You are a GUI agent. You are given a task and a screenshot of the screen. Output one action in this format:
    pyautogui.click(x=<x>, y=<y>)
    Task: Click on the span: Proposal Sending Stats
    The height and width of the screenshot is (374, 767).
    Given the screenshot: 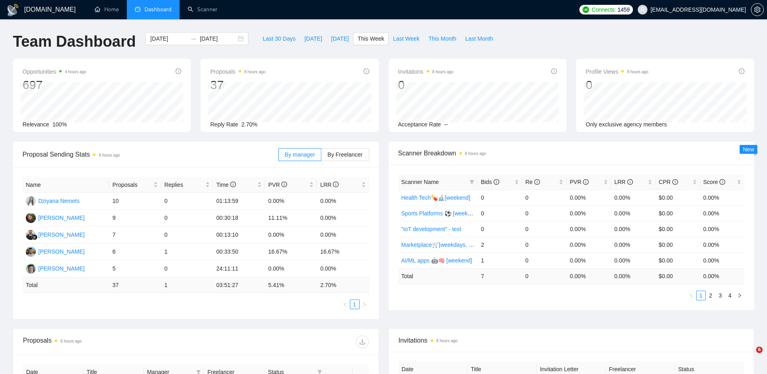 What is the action you would take?
    pyautogui.click(x=150, y=154)
    